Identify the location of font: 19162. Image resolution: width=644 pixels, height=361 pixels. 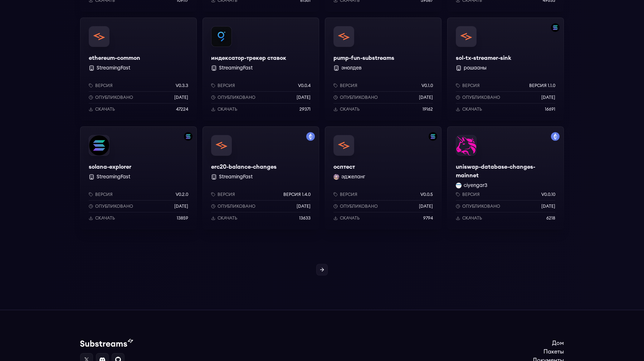
(427, 109).